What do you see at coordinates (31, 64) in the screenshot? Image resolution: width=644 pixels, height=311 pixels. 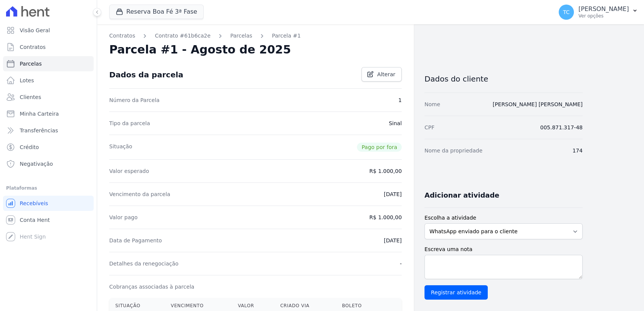 I see `span: Parcelas` at bounding box center [31, 64].